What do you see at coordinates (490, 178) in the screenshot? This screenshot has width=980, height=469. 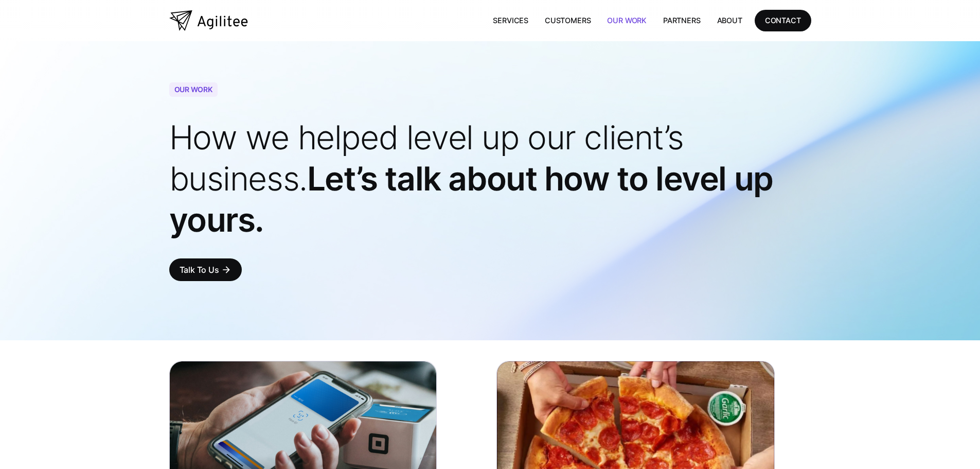 I see `h1: Let’s talk about how to level up yours.` at bounding box center [490, 178].